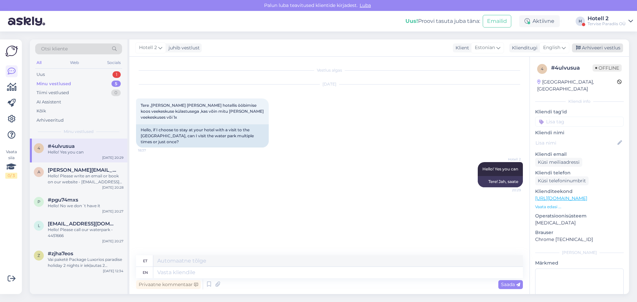  I want to click on div: 1, so click(117, 75).